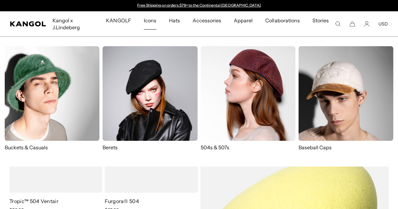 This screenshot has width=398, height=209. What do you see at coordinates (174, 20) in the screenshot?
I see `a: Hats` at bounding box center [174, 20].